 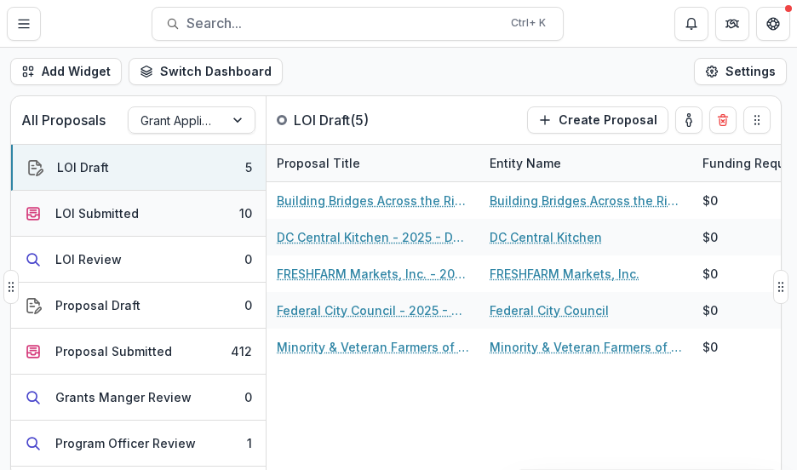 What do you see at coordinates (89, 259) in the screenshot?
I see `div: LOI Review` at bounding box center [89, 259].